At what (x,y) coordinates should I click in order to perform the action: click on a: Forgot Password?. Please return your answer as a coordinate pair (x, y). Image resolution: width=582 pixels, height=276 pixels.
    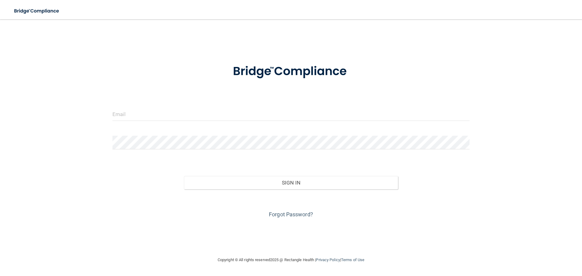
    Looking at the image, I should click on (291, 214).